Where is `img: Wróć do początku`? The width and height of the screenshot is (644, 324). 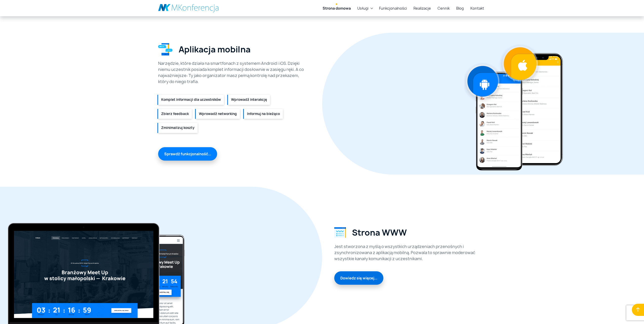
img: Wróć do początku is located at coordinates (638, 310).